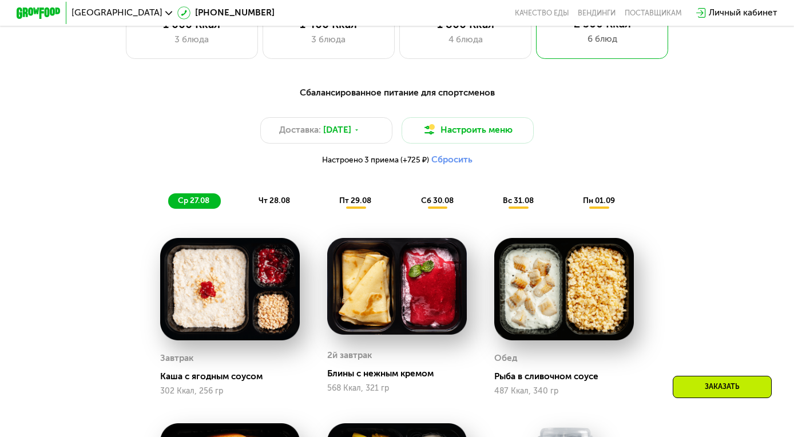 This screenshot has height=437, width=794. What do you see at coordinates (542, 13) in the screenshot?
I see `a: Качество еды` at bounding box center [542, 13].